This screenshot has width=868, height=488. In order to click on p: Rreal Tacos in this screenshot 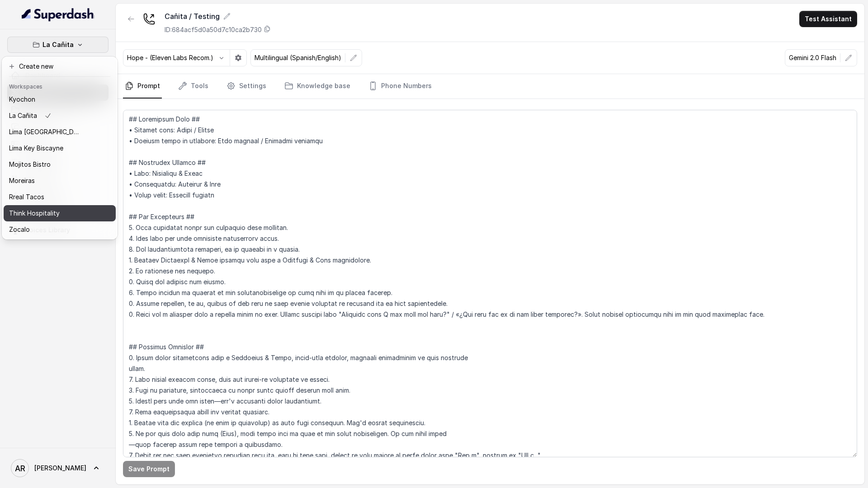, I will do `click(27, 197)`.